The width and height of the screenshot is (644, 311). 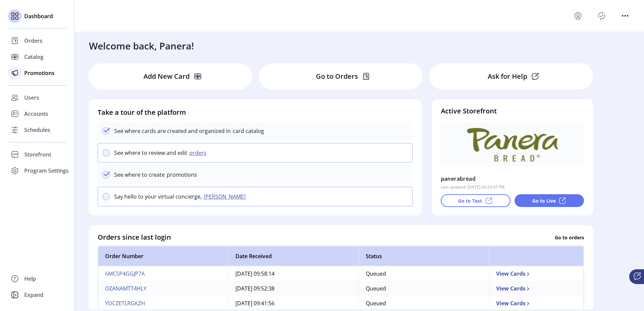 What do you see at coordinates (39, 73) in the screenshot?
I see `span: Promotions` at bounding box center [39, 73].